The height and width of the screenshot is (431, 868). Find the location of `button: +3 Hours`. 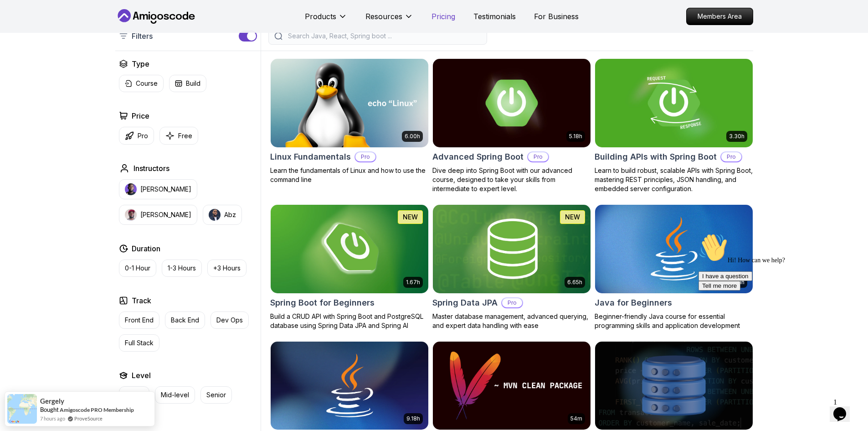

button: +3 Hours is located at coordinates (227, 268).